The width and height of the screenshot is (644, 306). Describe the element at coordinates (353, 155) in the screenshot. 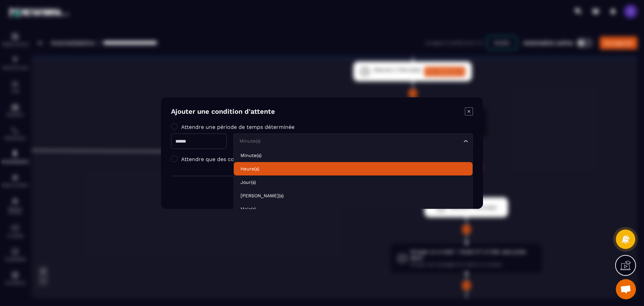

I see `p: Minute(s)` at that location.